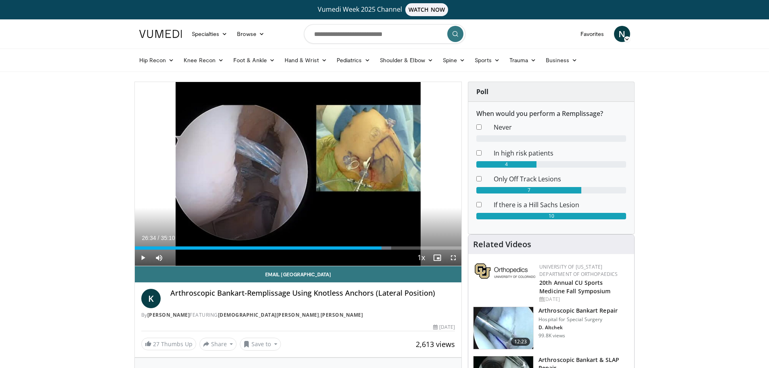 This screenshot has height=368, width=769. Describe the element at coordinates (506, 164) in the screenshot. I see `div: 4` at that location.